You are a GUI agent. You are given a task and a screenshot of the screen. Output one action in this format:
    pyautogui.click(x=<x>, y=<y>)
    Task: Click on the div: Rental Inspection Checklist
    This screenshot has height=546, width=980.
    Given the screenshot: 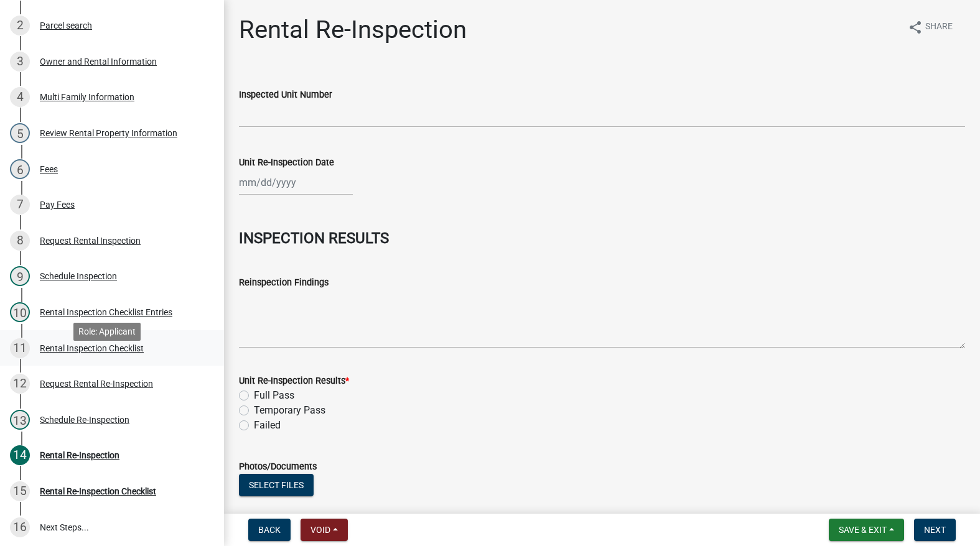 What is the action you would take?
    pyautogui.click(x=91, y=348)
    